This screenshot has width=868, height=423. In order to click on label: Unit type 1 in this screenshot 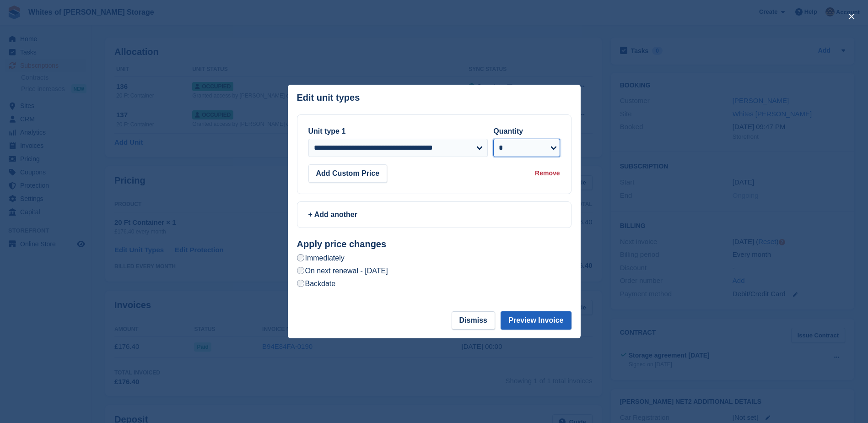, I will do `click(327, 131)`.